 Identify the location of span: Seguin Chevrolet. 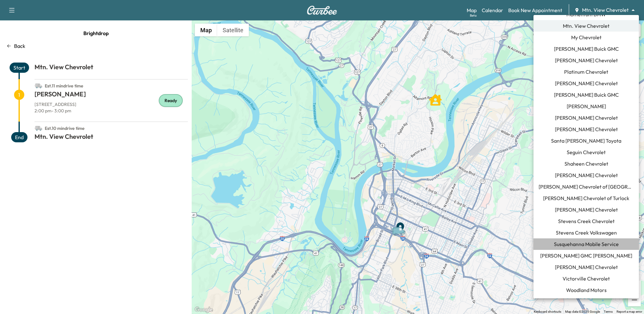
(587, 152).